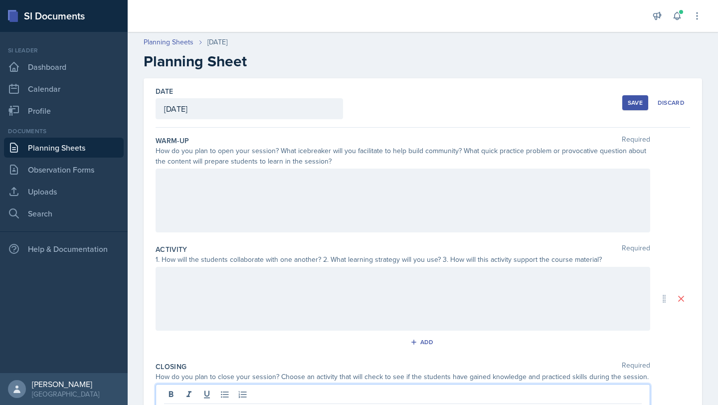 The width and height of the screenshot is (718, 405). What do you see at coordinates (64, 131) in the screenshot?
I see `div: Documents` at bounding box center [64, 131].